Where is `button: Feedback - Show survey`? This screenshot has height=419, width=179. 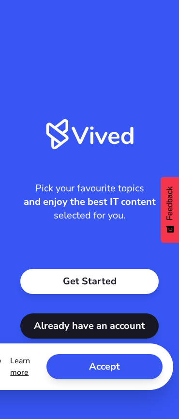
button: Feedback - Show survey is located at coordinates (170, 209).